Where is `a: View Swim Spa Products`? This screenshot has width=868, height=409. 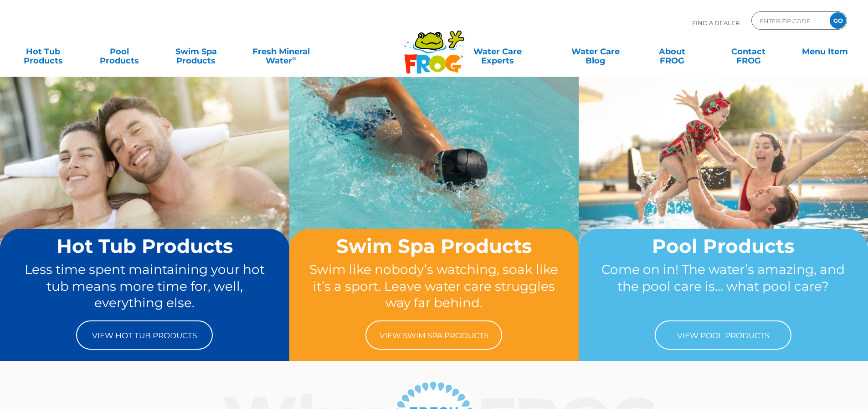
a: View Swim Spa Products is located at coordinates (434, 335).